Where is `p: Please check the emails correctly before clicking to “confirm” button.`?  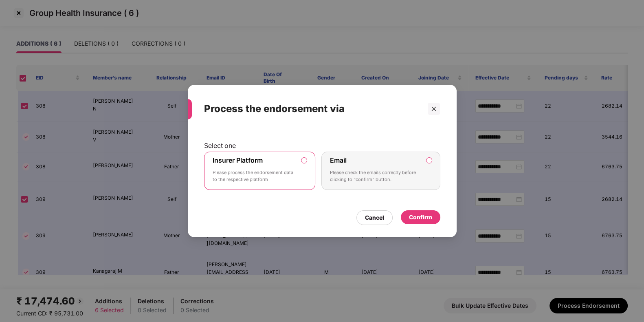
p: Please check the emails correctly before clicking to “confirm” button. is located at coordinates (375, 176).